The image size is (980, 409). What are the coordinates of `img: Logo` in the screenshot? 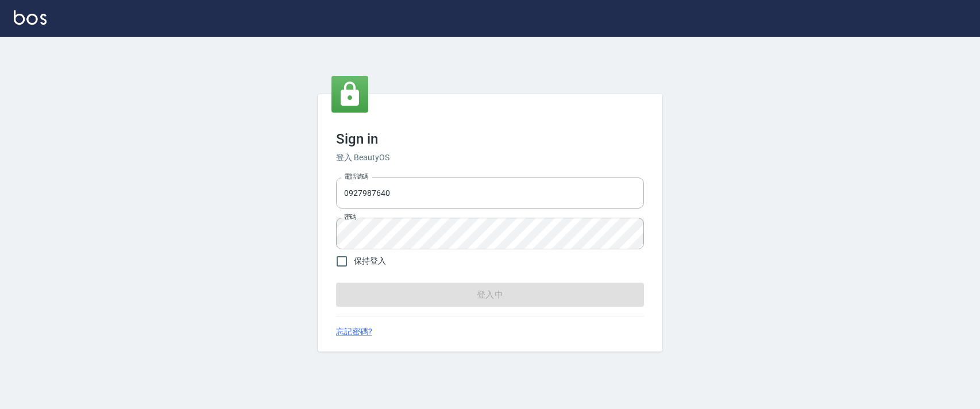 It's located at (29, 17).